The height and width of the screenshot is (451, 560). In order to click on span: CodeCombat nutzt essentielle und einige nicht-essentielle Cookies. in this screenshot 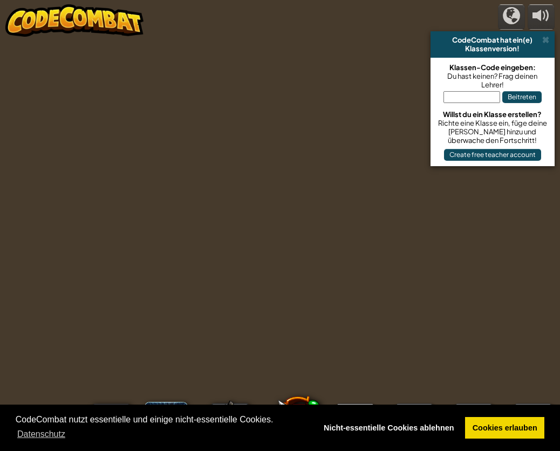, I will do `click(162, 428)`.